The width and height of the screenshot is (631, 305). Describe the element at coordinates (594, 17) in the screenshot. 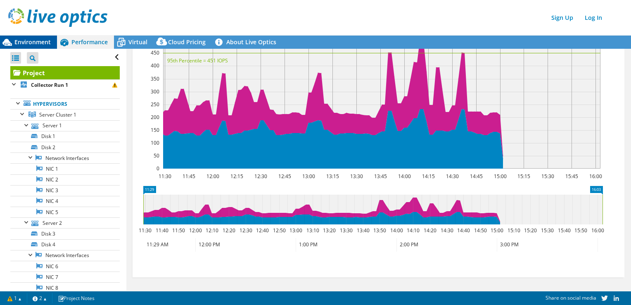

I see `a: Log In` at that location.